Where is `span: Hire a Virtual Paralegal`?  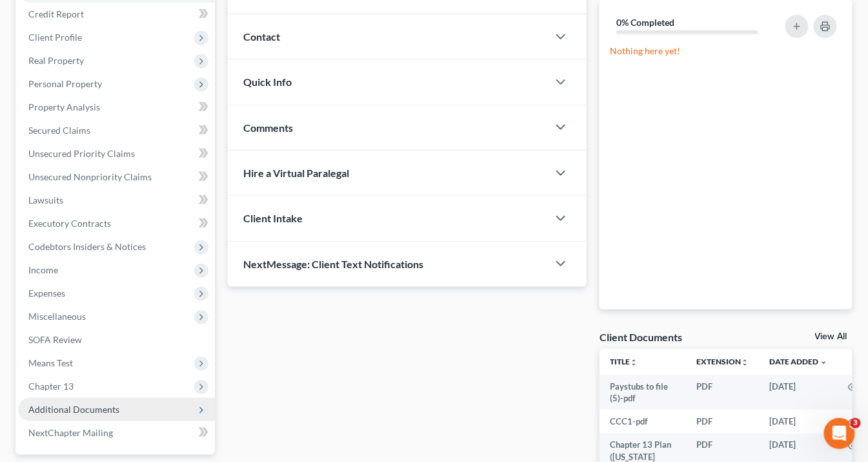 span: Hire a Virtual Paralegal is located at coordinates (296, 172).